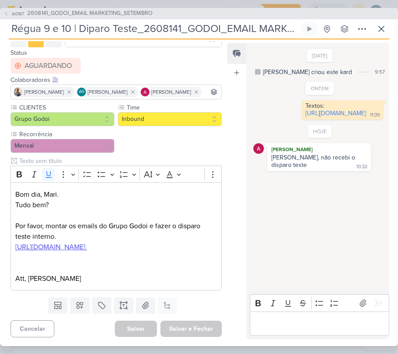 This screenshot has width=398, height=354. What do you see at coordinates (120, 161) in the screenshot?
I see `input: Texto sem título` at bounding box center [120, 161].